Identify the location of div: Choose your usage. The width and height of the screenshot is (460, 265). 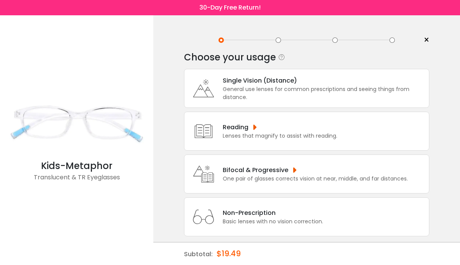
(230, 57).